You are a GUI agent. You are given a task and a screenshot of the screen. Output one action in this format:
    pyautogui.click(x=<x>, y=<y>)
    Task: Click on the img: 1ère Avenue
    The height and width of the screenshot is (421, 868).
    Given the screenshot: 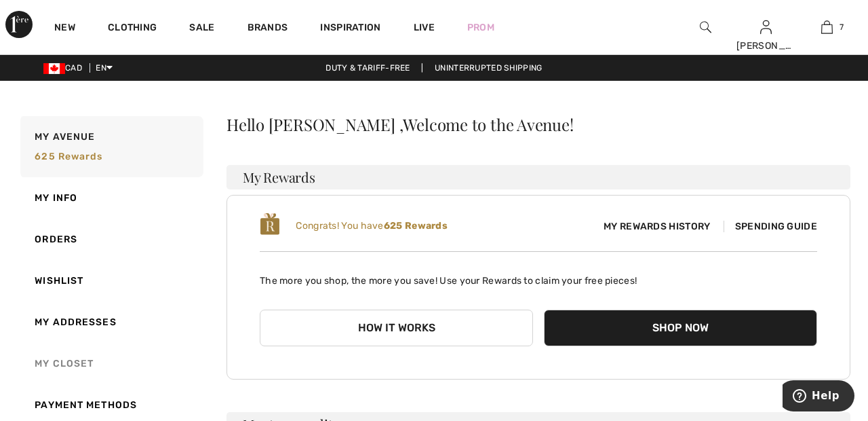 What is the action you would take?
    pyautogui.click(x=19, y=25)
    